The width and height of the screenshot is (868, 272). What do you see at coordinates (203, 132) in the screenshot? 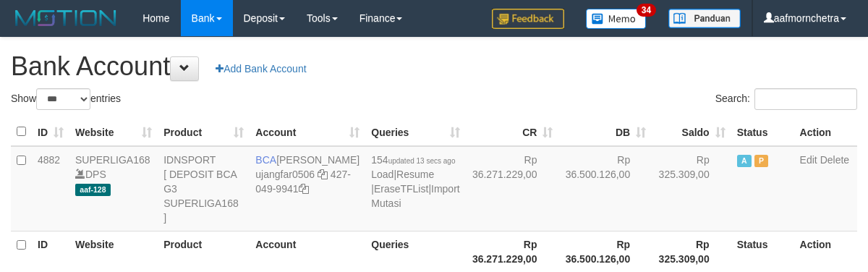
I see `th: Product: activate to sort column ascending` at bounding box center [203, 132].